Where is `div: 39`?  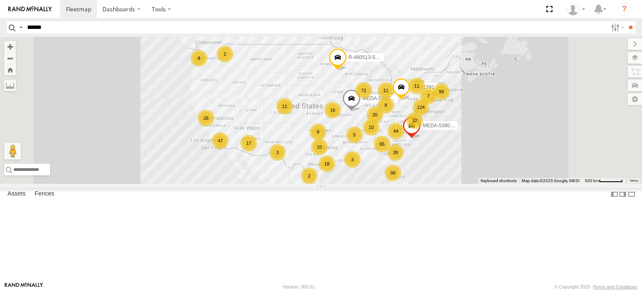 div: 39 is located at coordinates (396, 152).